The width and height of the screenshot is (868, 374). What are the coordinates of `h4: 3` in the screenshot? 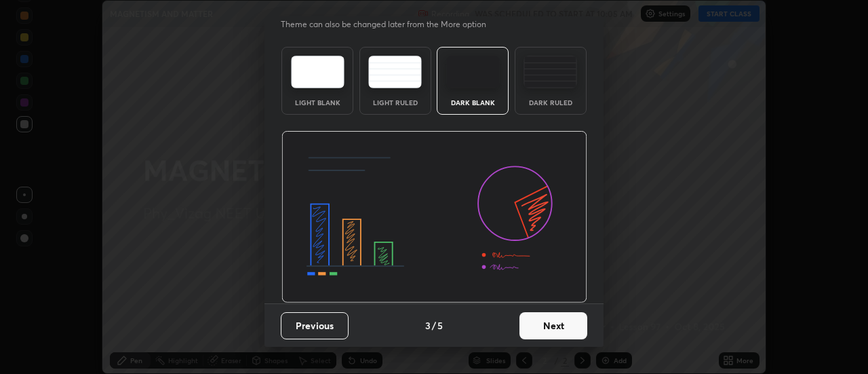 It's located at (428, 325).